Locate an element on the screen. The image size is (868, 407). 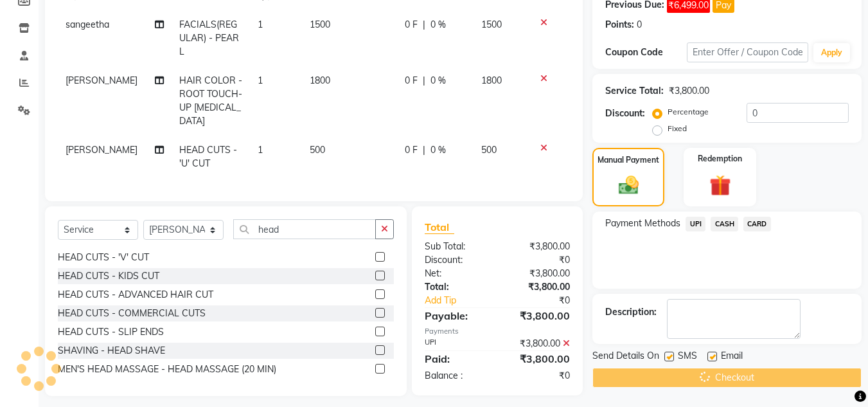
span: Send Details On is located at coordinates (625, 356).